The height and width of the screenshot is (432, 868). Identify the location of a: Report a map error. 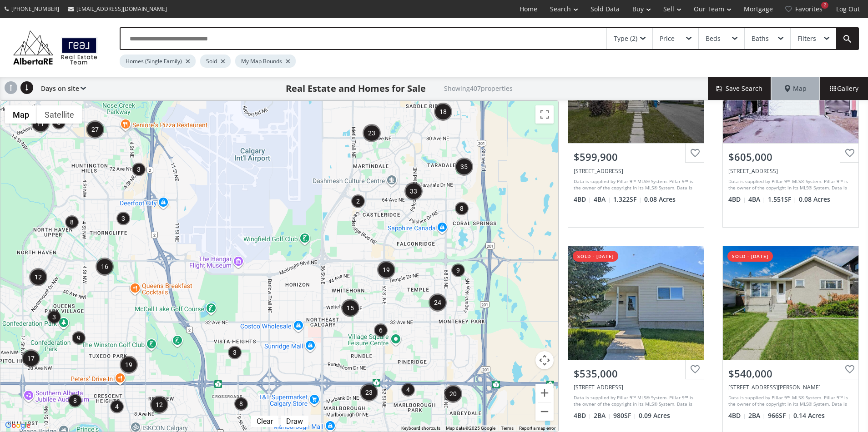
(537, 428).